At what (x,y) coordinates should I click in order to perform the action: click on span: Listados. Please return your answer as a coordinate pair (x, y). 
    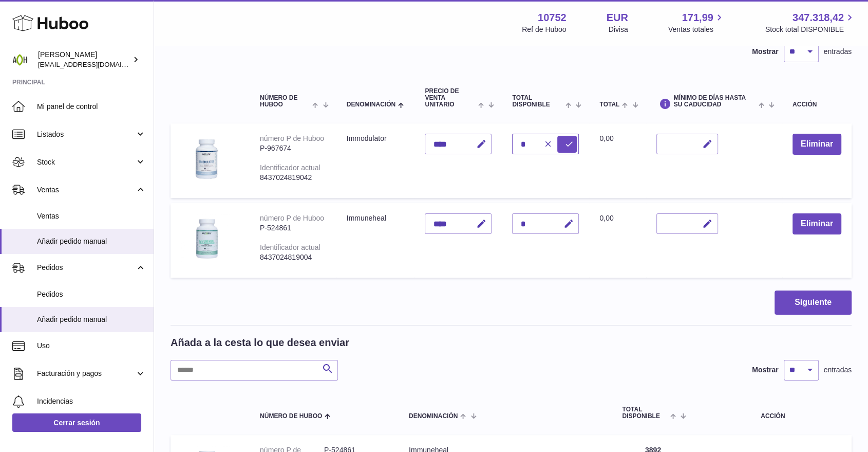
    Looking at the image, I should click on (86, 134).